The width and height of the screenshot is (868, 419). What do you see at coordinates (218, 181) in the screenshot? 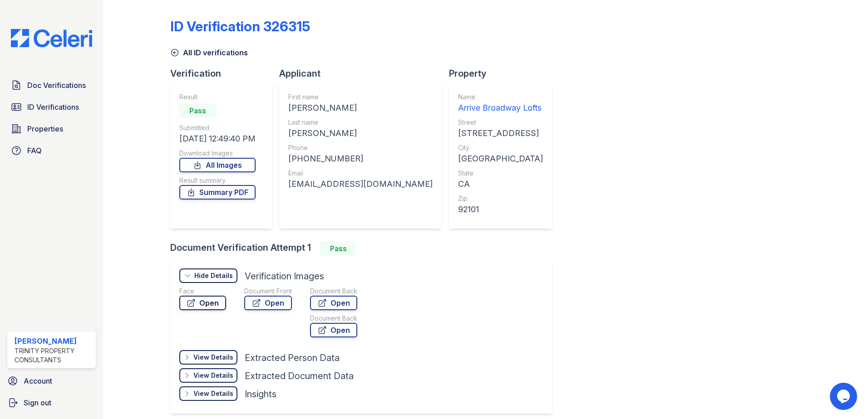
I see `div: Result summary` at bounding box center [218, 181].